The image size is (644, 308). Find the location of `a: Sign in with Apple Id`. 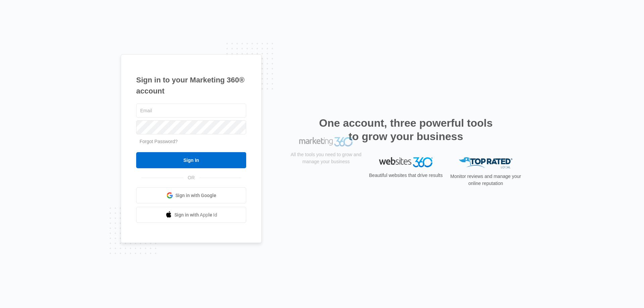

a: Sign in with Apple Id is located at coordinates (191, 215).